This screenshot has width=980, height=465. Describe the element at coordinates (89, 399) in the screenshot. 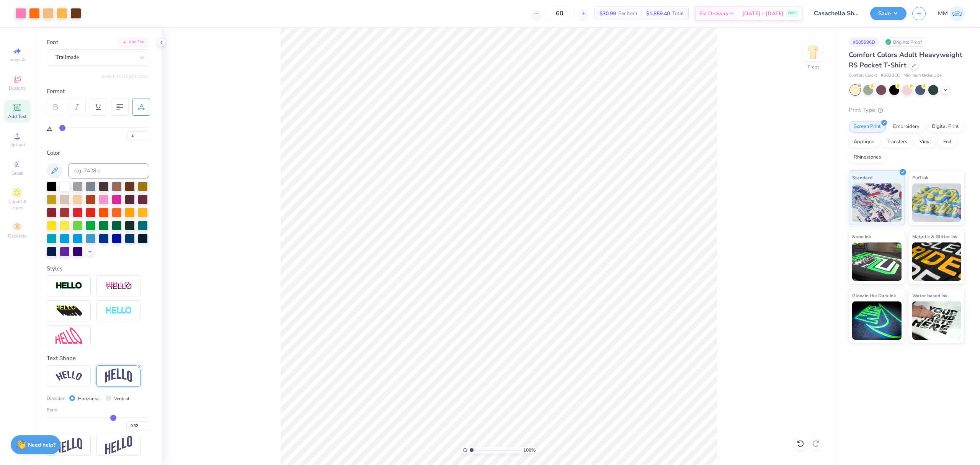

I see `label: Horizontal` at that location.